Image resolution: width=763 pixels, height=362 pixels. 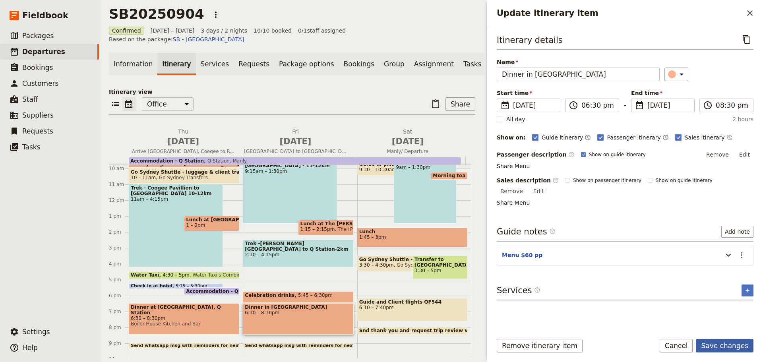 What do you see at coordinates (184, 176) in the screenshot?
I see `div: Go Sydney Shuttle - luggage & client transfer10 – 11amGo Sydney Transfers` at bounding box center [184, 176].